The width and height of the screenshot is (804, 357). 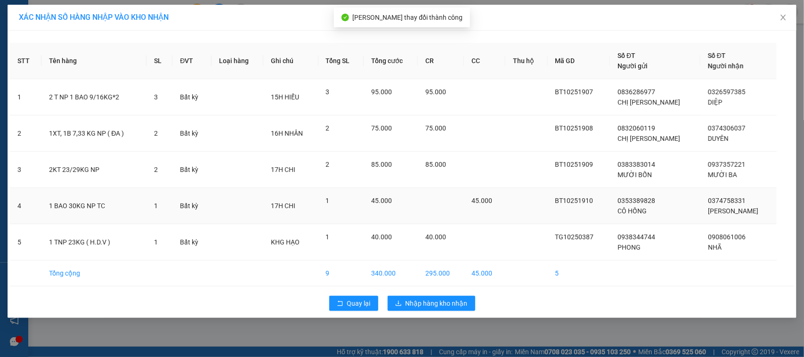 What do you see at coordinates (579, 61) in the screenshot?
I see `th: Mã GD` at bounding box center [579, 61].